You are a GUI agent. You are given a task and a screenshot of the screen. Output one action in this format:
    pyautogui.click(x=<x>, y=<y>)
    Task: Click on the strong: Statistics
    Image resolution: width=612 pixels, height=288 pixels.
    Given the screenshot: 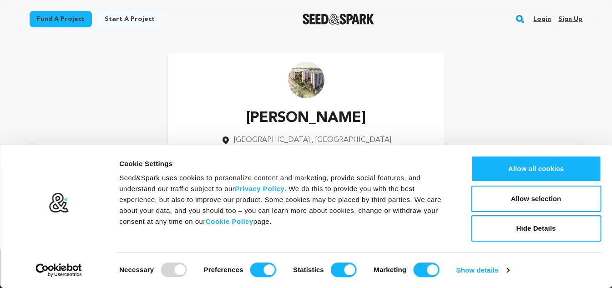 What is the action you would take?
    pyautogui.click(x=308, y=269)
    